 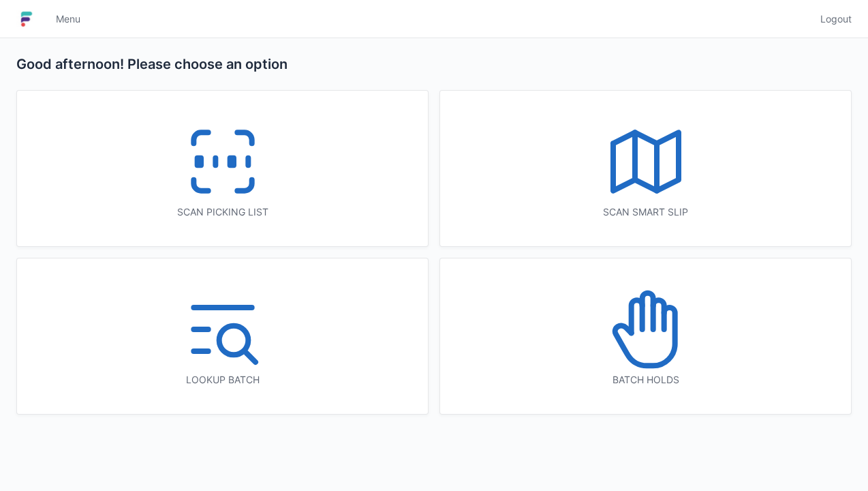 I want to click on span: Logout, so click(x=836, y=19).